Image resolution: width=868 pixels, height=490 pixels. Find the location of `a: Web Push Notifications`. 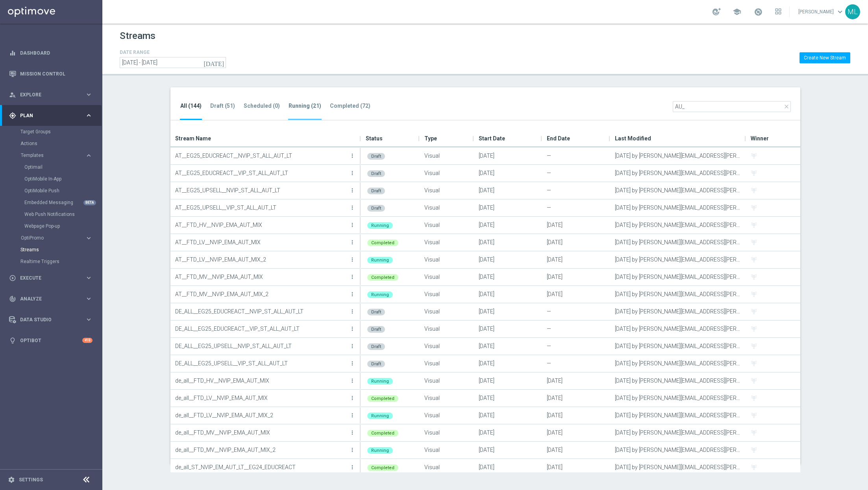

a: Web Push Notifications is located at coordinates (53, 214).